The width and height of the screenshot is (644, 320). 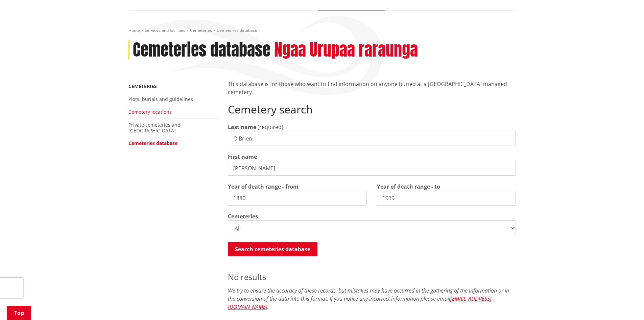 What do you see at coordinates (447, 198) in the screenshot?
I see `input: e.g. 2025` at bounding box center [447, 198].